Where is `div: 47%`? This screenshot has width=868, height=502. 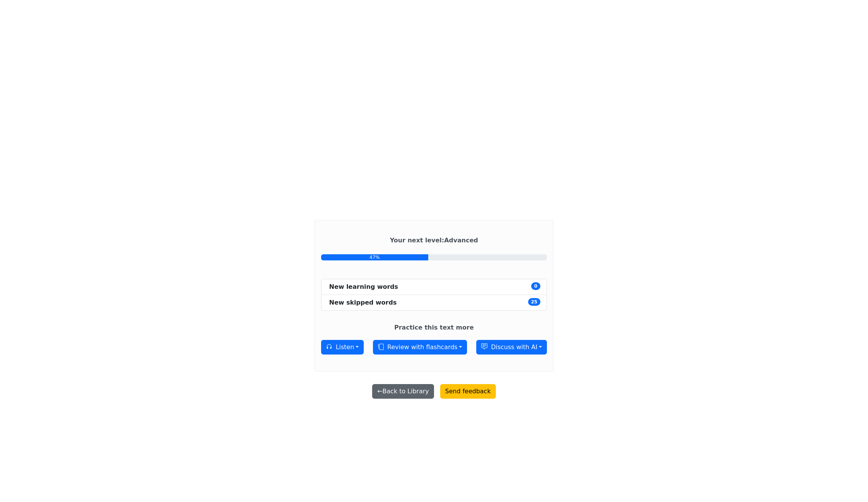 div: 47% is located at coordinates (375, 257).